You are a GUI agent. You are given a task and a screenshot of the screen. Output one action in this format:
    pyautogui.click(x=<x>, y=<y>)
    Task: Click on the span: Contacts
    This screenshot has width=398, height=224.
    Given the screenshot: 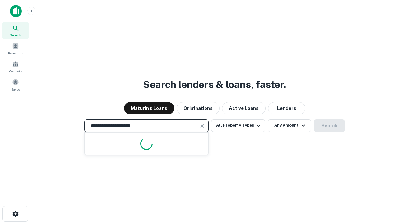 What is the action you would take?
    pyautogui.click(x=16, y=71)
    